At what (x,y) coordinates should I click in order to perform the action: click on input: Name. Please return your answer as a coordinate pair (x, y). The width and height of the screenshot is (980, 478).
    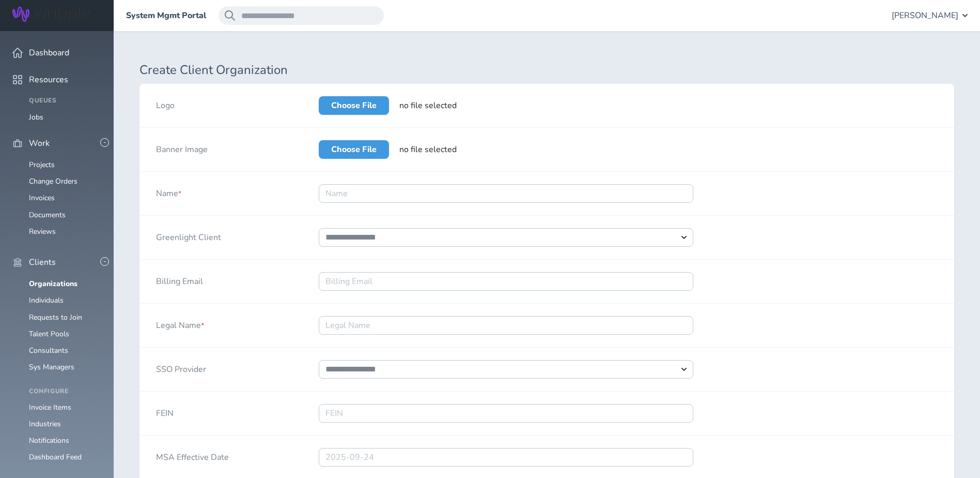
    Looking at the image, I should click on (506, 193).